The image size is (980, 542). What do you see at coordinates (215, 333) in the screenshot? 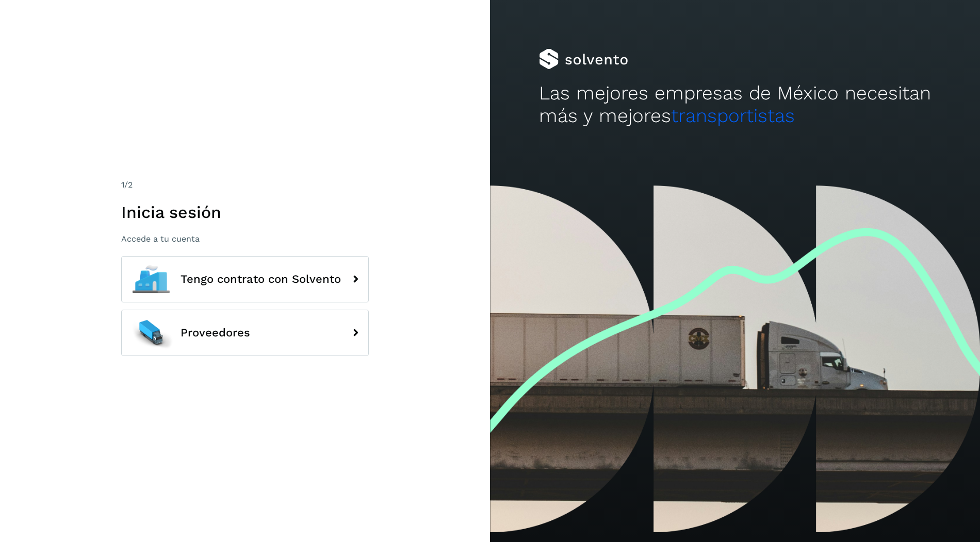
I see `span: Proveedores` at bounding box center [215, 333].